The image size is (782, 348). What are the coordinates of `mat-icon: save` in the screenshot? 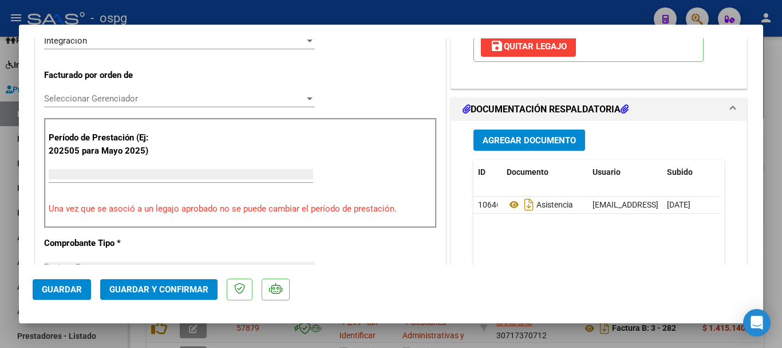 It's located at (497, 46).